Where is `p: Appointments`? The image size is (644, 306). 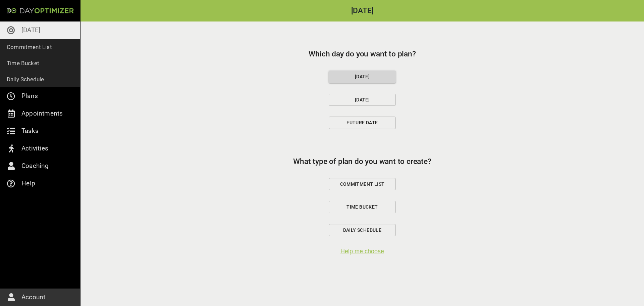
p: Appointments is located at coordinates (42, 113).